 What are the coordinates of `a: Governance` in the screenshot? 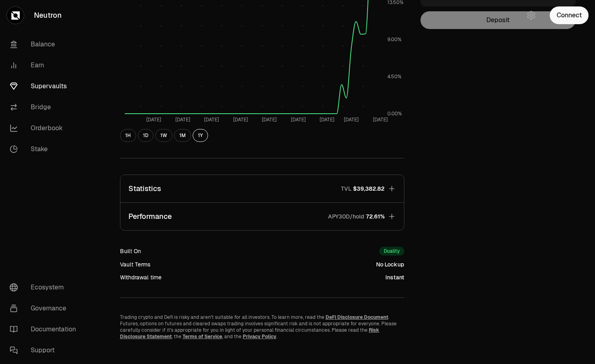 It's located at (45, 309).